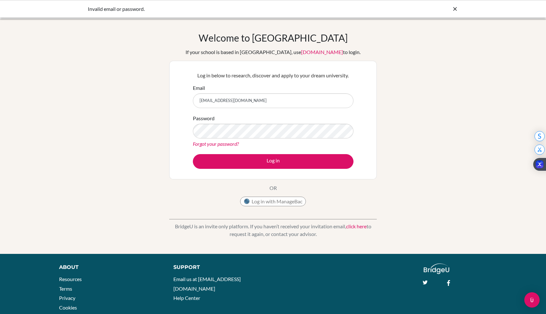  I want to click on div: Support, so click(220, 267).